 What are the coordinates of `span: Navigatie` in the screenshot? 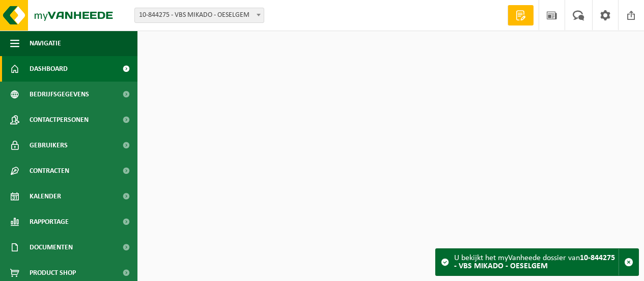 It's located at (45, 43).